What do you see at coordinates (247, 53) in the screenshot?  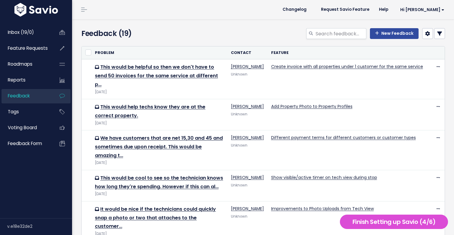 I see `th: Contact` at bounding box center [247, 53].